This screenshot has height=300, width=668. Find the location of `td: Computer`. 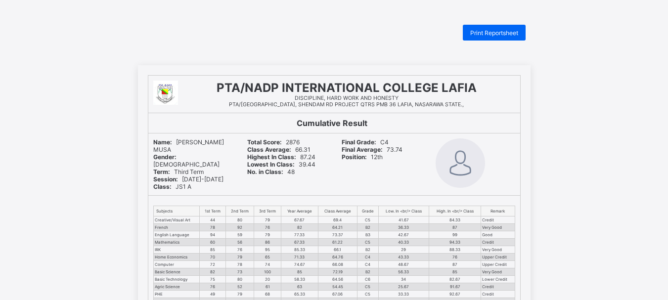

td: Computer is located at coordinates (177, 265).